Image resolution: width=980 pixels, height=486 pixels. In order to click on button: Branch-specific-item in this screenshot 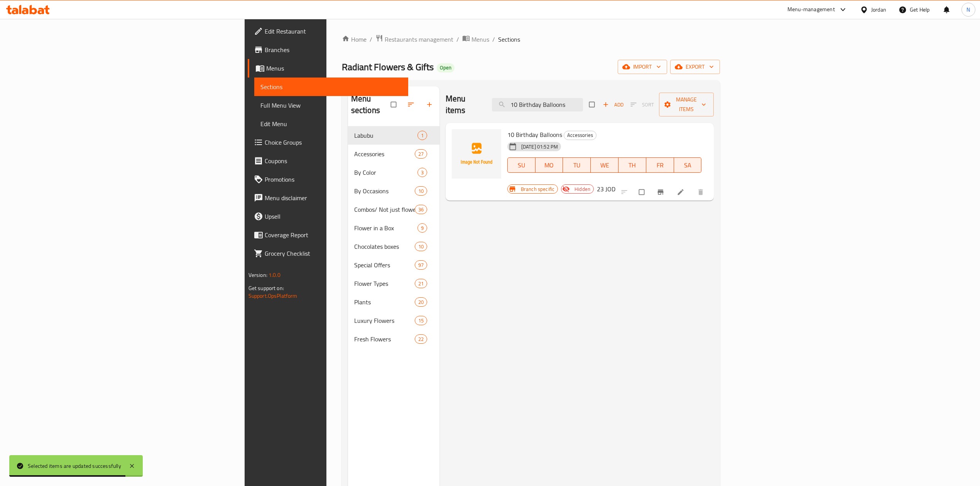, I will do `click(661, 192)`.